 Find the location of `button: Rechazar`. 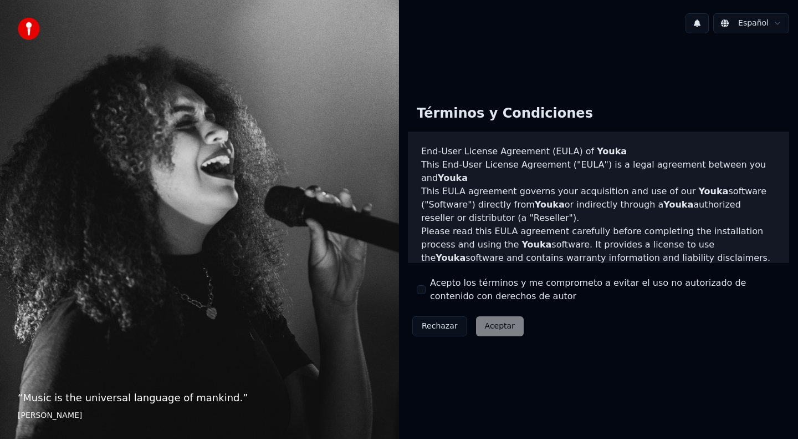

button: Rechazar is located at coordinates (440, 326).